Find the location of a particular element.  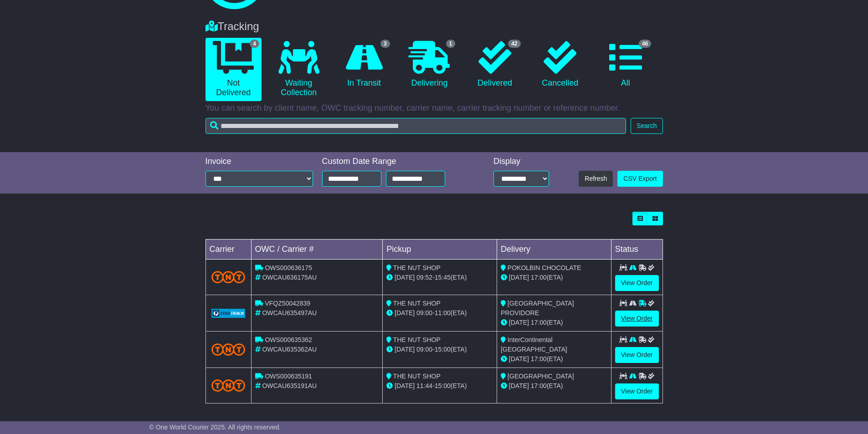

span: 4 is located at coordinates (254, 44).